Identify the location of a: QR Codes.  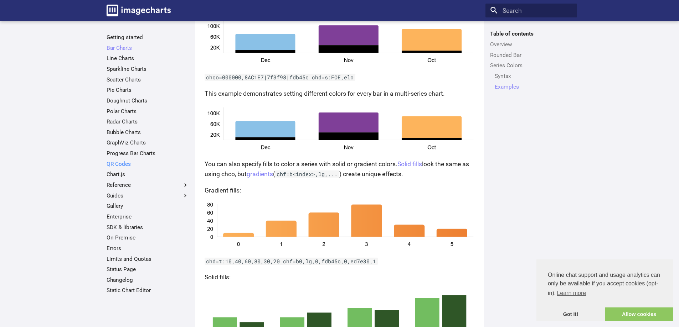
(148, 164).